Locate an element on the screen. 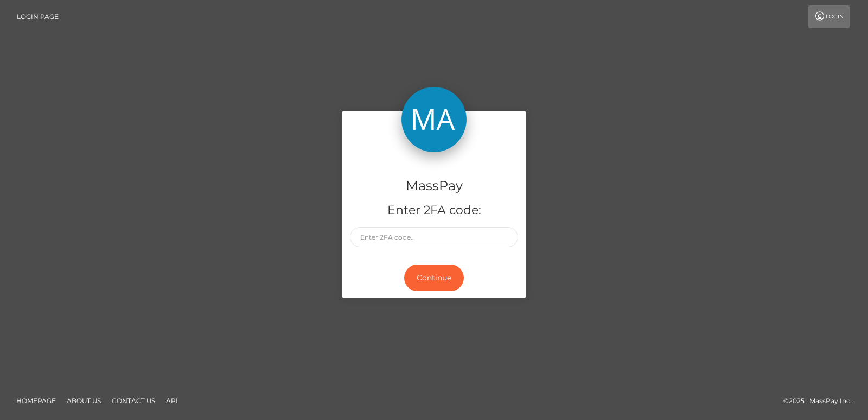 The width and height of the screenshot is (868, 420). input: Enter 2FA code.. is located at coordinates (434, 237).